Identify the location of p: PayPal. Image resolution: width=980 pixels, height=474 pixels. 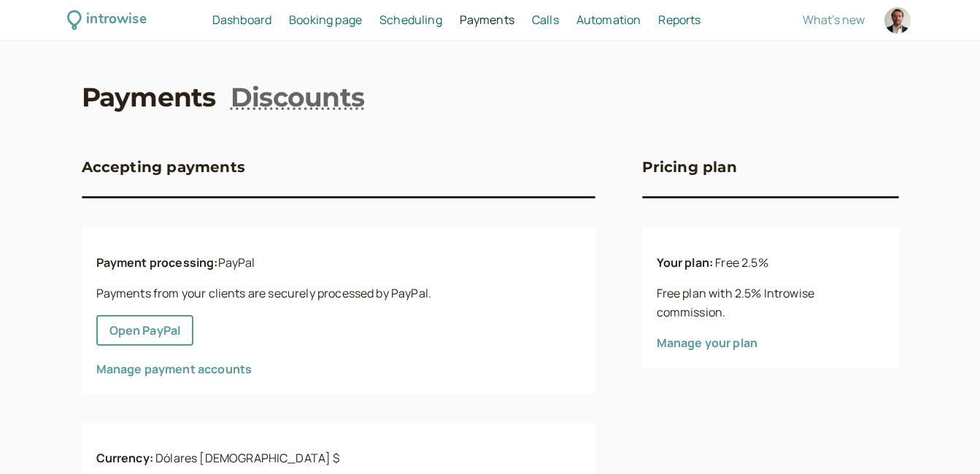
(338, 264).